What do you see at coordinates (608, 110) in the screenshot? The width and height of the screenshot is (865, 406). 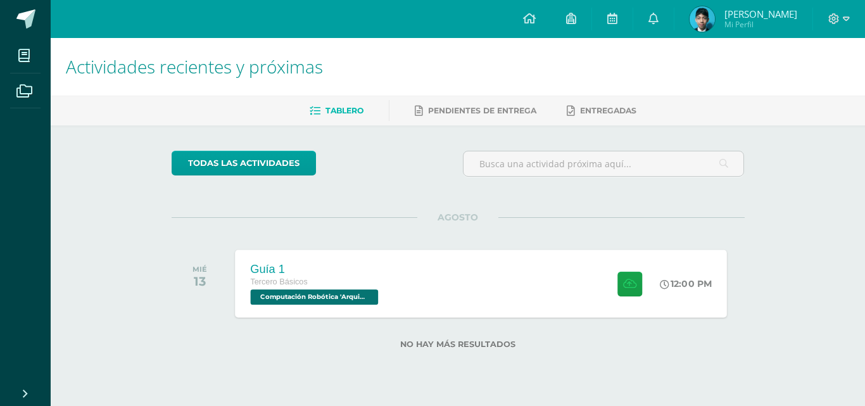 I see `span: Entregadas` at bounding box center [608, 110].